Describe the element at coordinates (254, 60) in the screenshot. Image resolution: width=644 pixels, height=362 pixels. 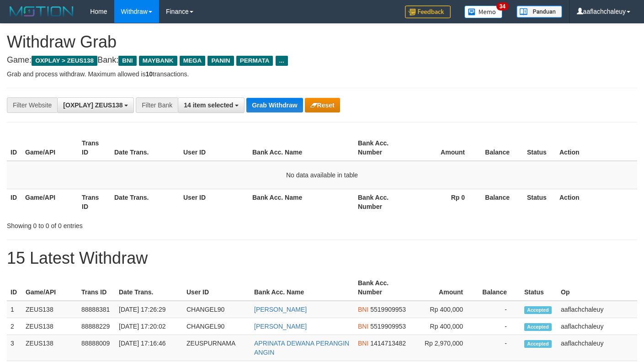
I see `span: PERMATA` at that location.